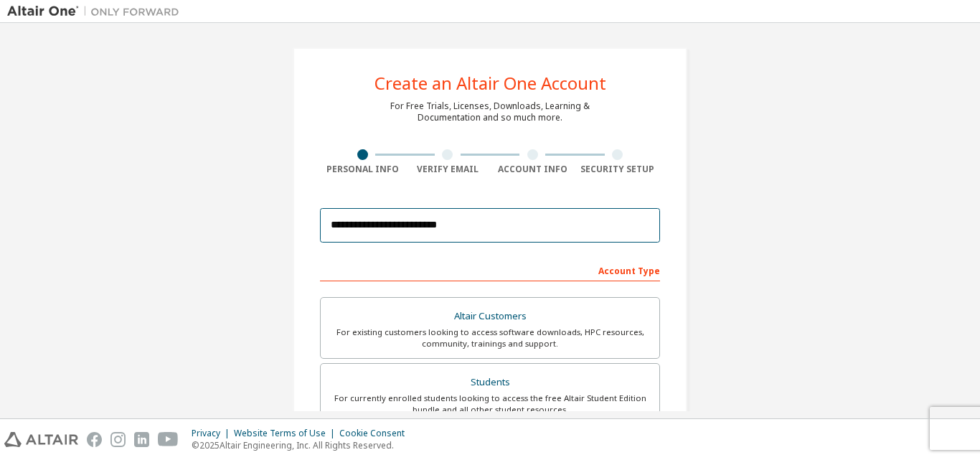 The width and height of the screenshot is (980, 460). I want to click on img: linkedin.svg, so click(141, 439).